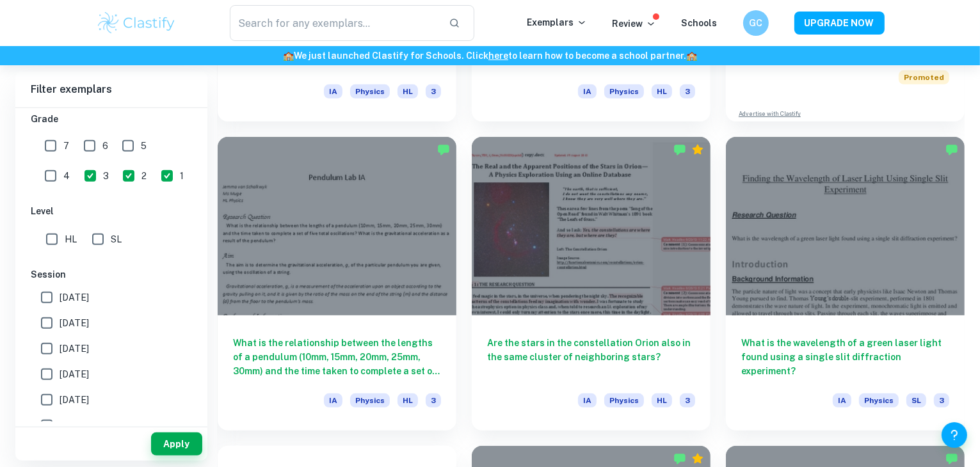 The image size is (980, 467). I want to click on button: Apply, so click(177, 444).